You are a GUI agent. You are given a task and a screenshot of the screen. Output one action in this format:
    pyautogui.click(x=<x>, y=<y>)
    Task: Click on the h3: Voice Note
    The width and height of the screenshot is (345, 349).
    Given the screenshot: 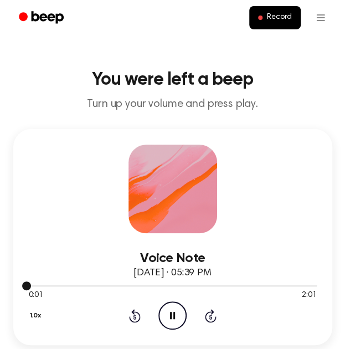 What is the action you would take?
    pyautogui.click(x=173, y=258)
    